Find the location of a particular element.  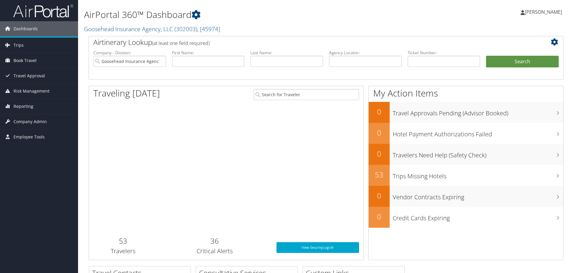

input: Search for Traveler is located at coordinates (306, 95).